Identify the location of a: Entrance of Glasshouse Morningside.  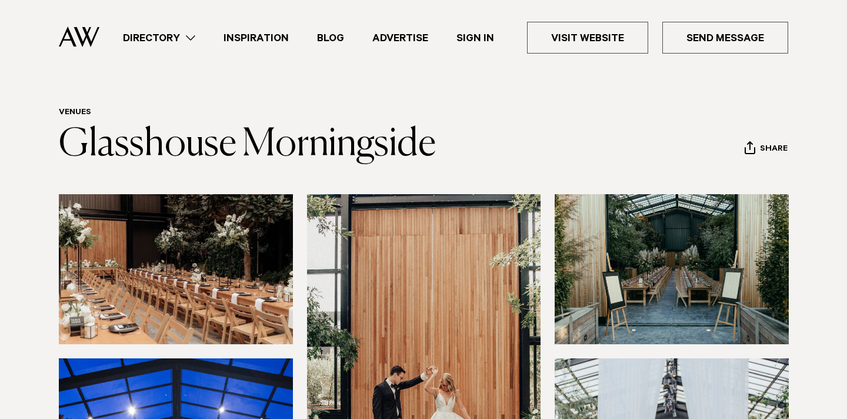
(672, 269).